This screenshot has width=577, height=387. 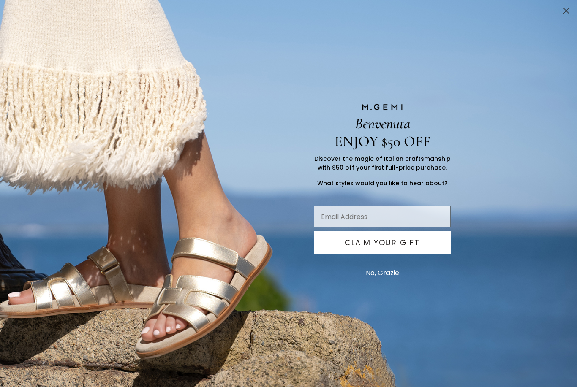 I want to click on span: What styles would you like to hear about?, so click(x=382, y=183).